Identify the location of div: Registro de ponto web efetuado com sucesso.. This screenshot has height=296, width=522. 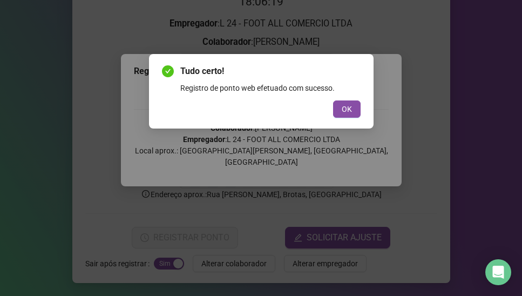
(271, 88).